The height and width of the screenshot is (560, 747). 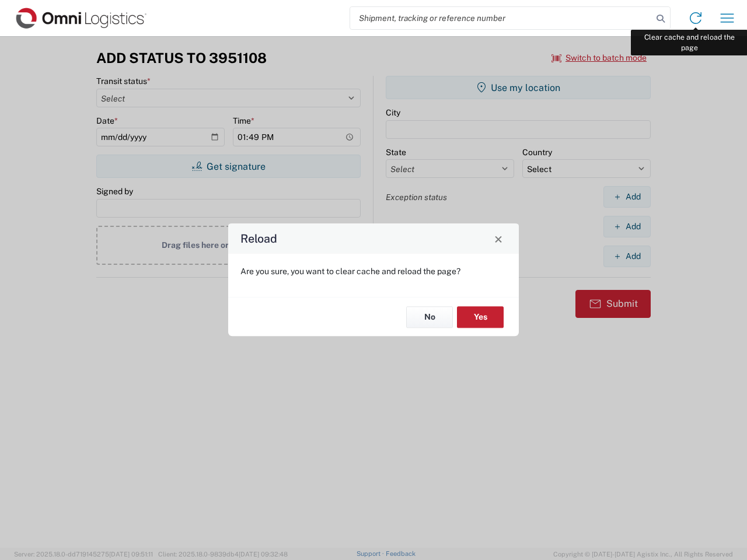 I want to click on button: Close, so click(x=498, y=238).